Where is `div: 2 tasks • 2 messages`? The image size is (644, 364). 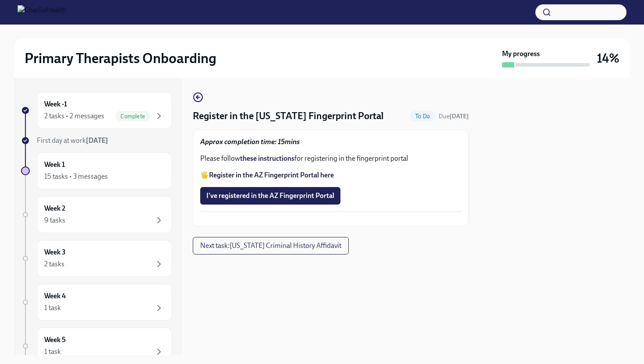
div: 2 tasks • 2 messages is located at coordinates (74, 116).